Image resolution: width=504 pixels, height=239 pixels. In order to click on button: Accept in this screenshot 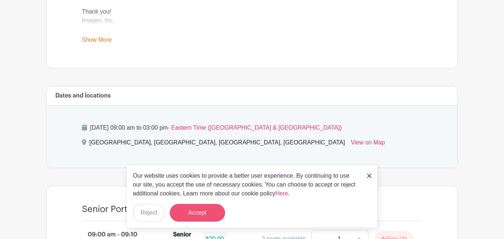, I will do `click(197, 213)`.